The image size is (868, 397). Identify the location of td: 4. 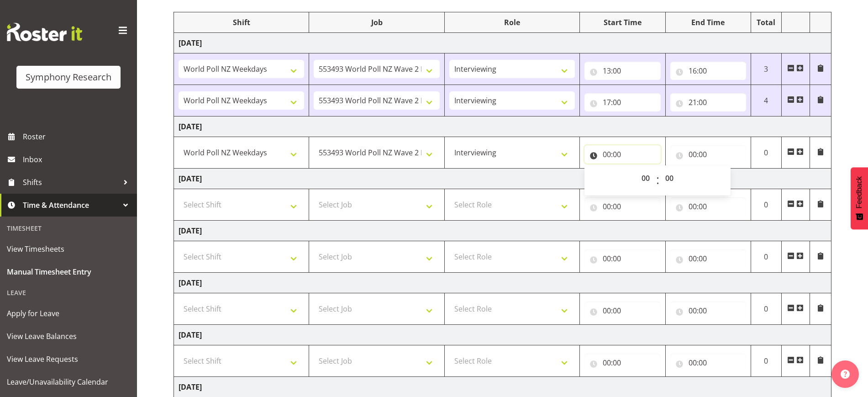
(766, 101).